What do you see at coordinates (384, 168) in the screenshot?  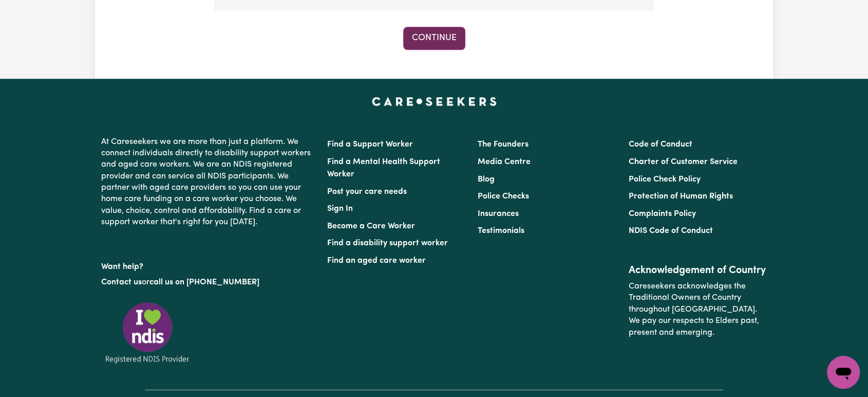 I see `a: Find a Mental Health Support Worker` at bounding box center [384, 168].